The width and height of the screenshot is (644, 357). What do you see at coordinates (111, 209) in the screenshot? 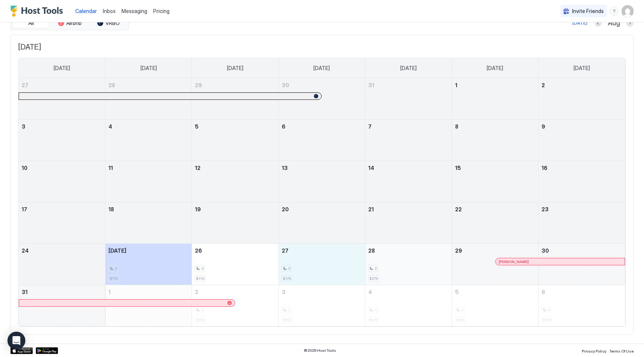
I see `span: 18` at bounding box center [111, 209].